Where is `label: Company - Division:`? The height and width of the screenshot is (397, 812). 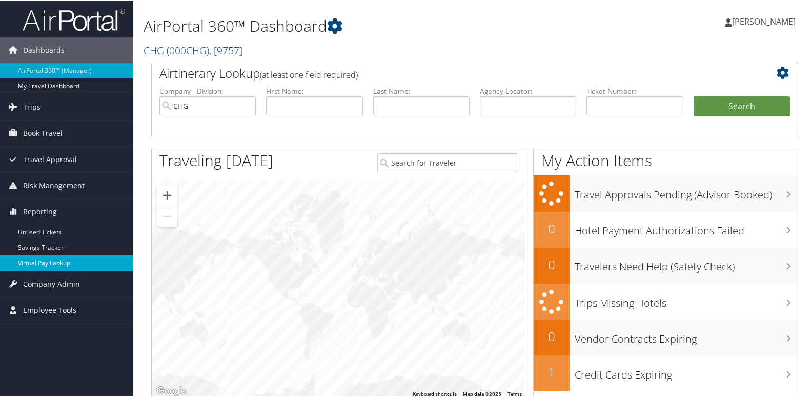 label: Company - Division: is located at coordinates (208, 90).